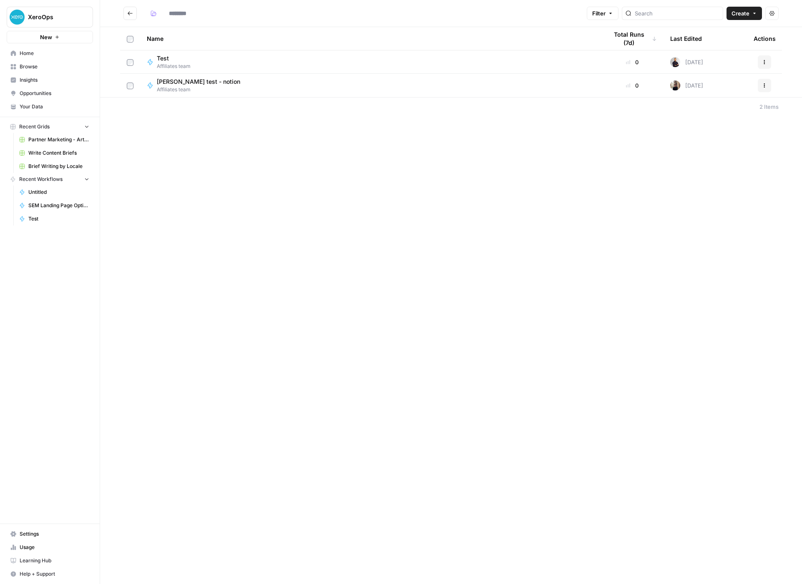 This screenshot has width=802, height=584. What do you see at coordinates (50, 107) in the screenshot?
I see `a: Your Data` at bounding box center [50, 107].